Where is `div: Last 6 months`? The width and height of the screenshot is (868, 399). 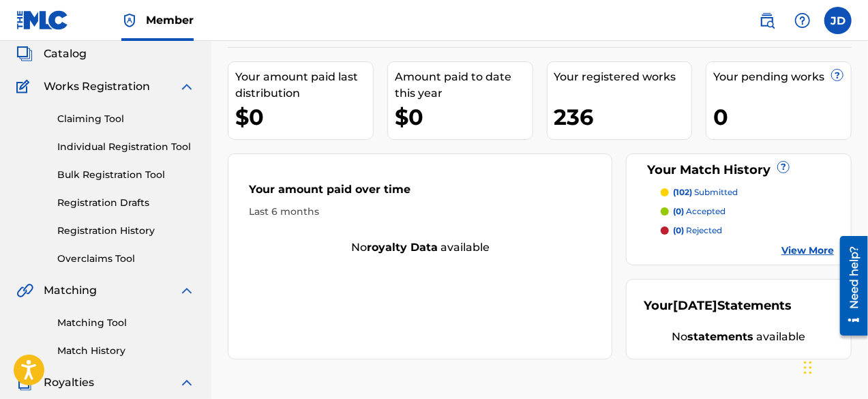
div: Last 6 months is located at coordinates (420, 212).